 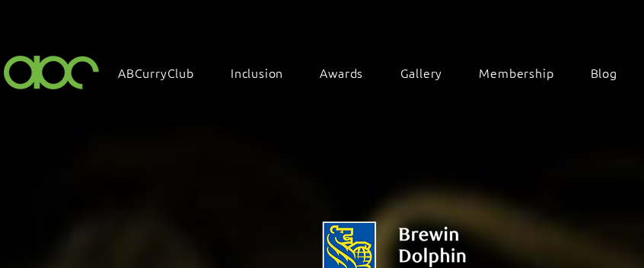 What do you see at coordinates (256, 72) in the screenshot?
I see `span: Inclusion` at bounding box center [256, 72].